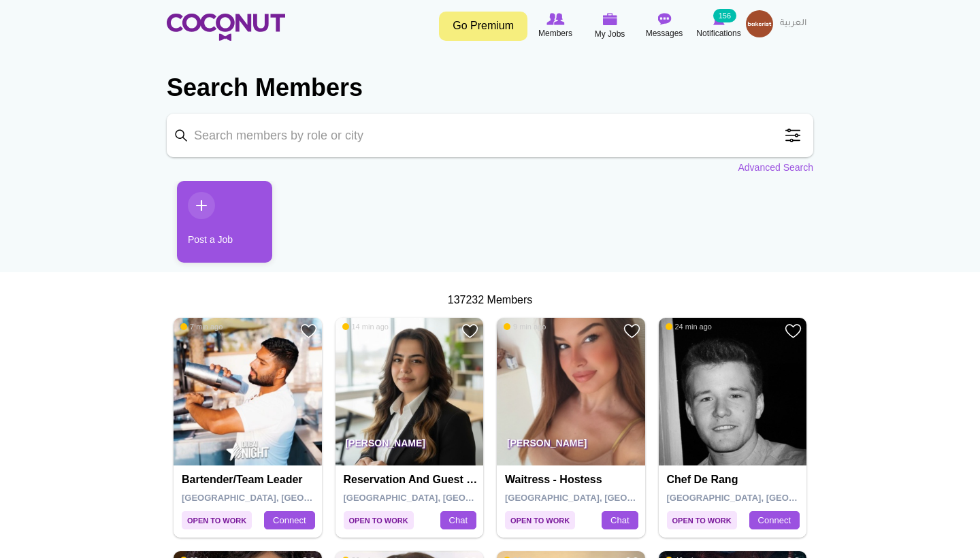 Image resolution: width=980 pixels, height=558 pixels. Describe the element at coordinates (555, 34) in the screenshot. I see `span: Members` at that location.